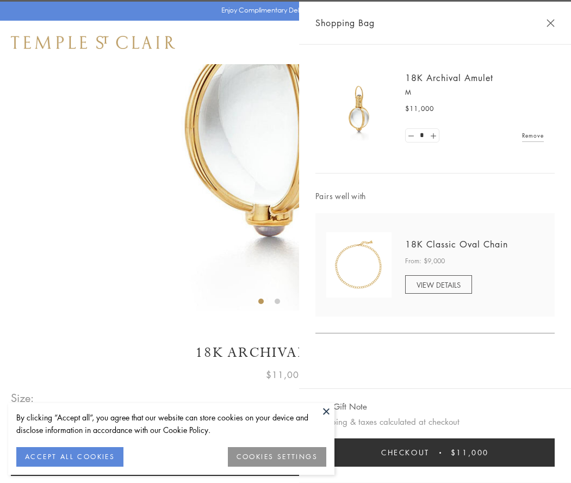 This screenshot has height=483, width=571. I want to click on button: COOKIES SETTINGS, so click(277, 457).